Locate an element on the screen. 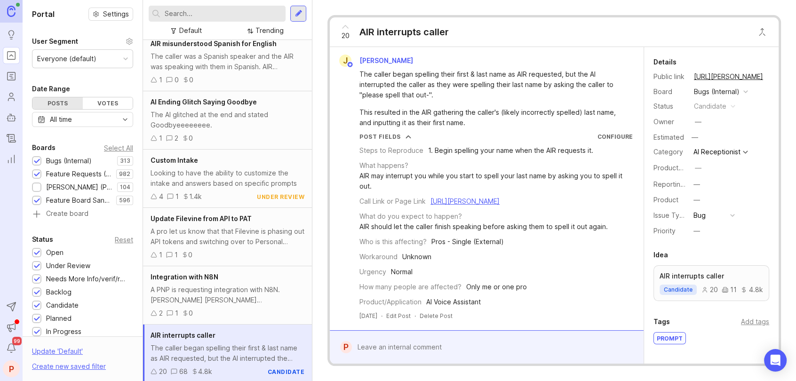 Image resolution: width=796 pixels, height=381 pixels. label: Priority is located at coordinates (664, 230).